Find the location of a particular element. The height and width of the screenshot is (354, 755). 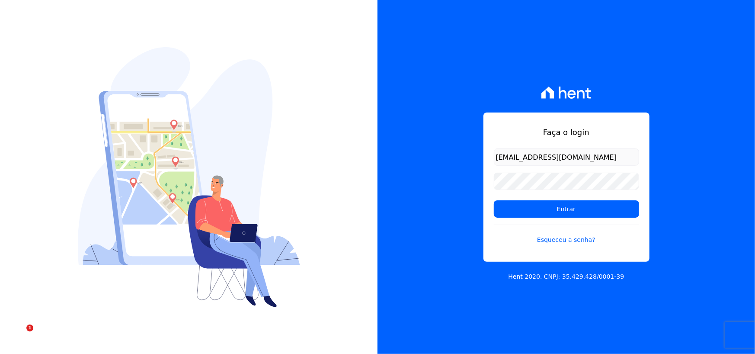

input: Email is located at coordinates (566, 157).